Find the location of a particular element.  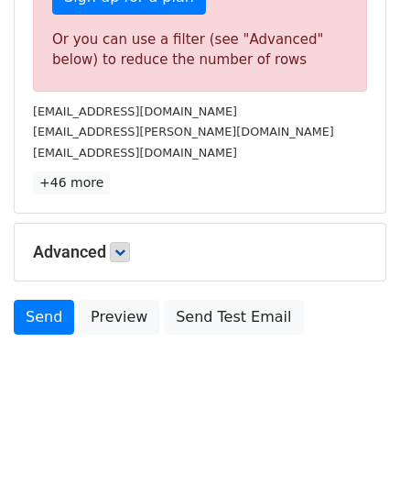

div: Chat Widget is located at coordinates (355, 441).